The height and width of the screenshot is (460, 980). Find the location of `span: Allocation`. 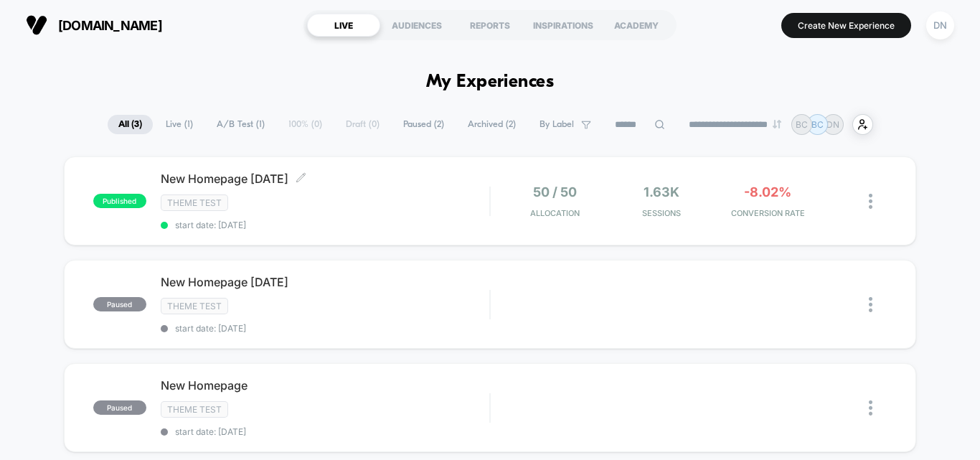

span: Allocation is located at coordinates (554, 213).